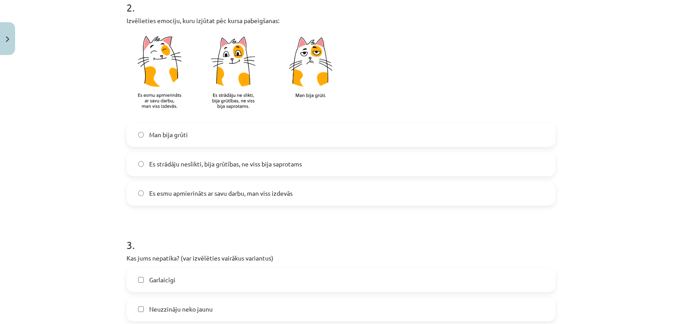 This screenshot has height=324, width=682. I want to click on input: Garlaicīgi, so click(141, 280).